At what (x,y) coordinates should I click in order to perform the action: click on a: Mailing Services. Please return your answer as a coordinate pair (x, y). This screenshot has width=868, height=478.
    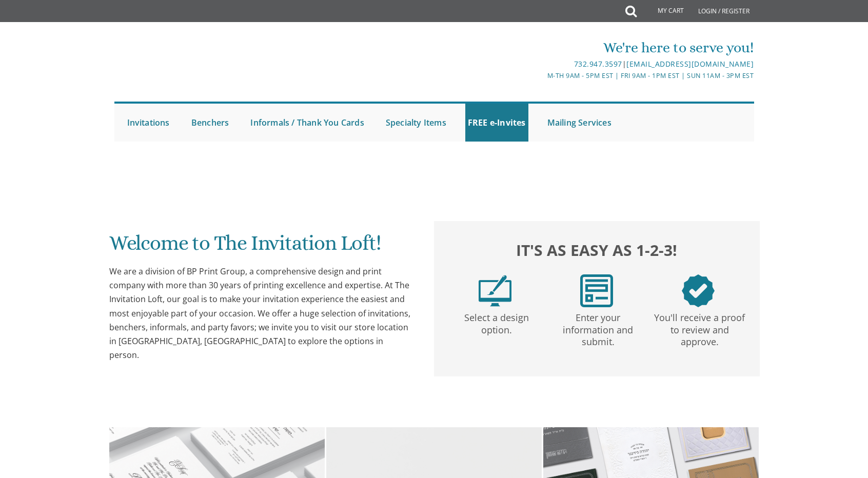
    Looking at the image, I should click on (579, 123).